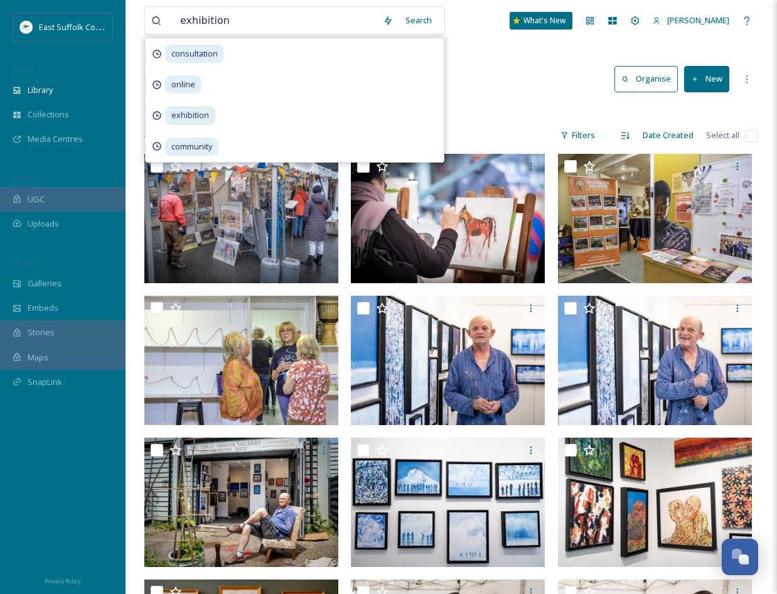 The width and height of the screenshot is (777, 594). Describe the element at coordinates (63, 580) in the screenshot. I see `a: Privacy Policy` at that location.